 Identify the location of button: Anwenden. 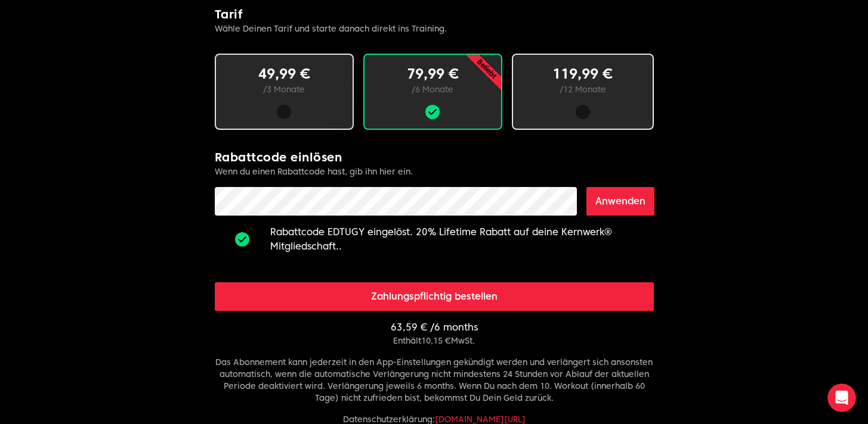
(620, 202).